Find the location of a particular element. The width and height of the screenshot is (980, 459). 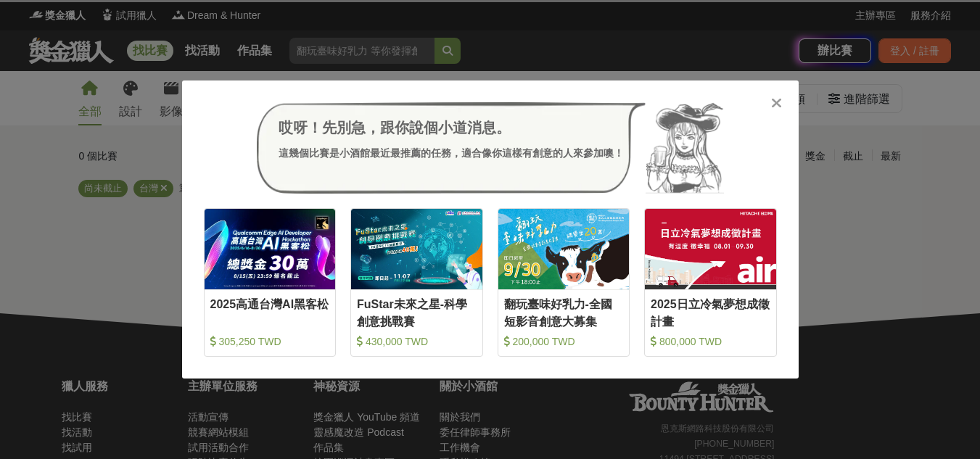

div: 200,000 TWD is located at coordinates (563, 342).